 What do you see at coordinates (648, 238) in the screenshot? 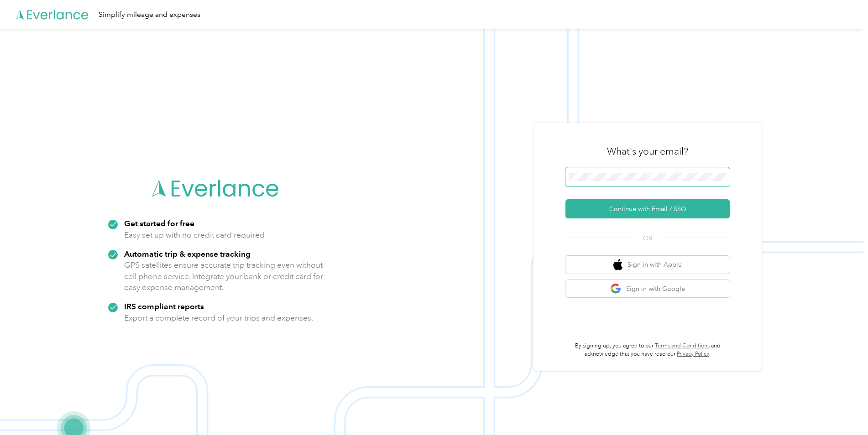
I see `span: OR` at bounding box center [648, 238].